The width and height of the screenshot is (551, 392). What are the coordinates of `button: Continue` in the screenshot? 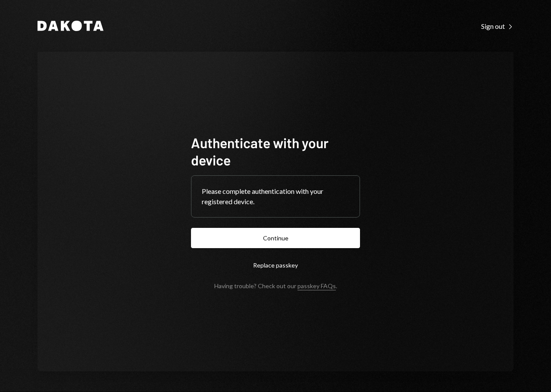 It's located at (276, 238).